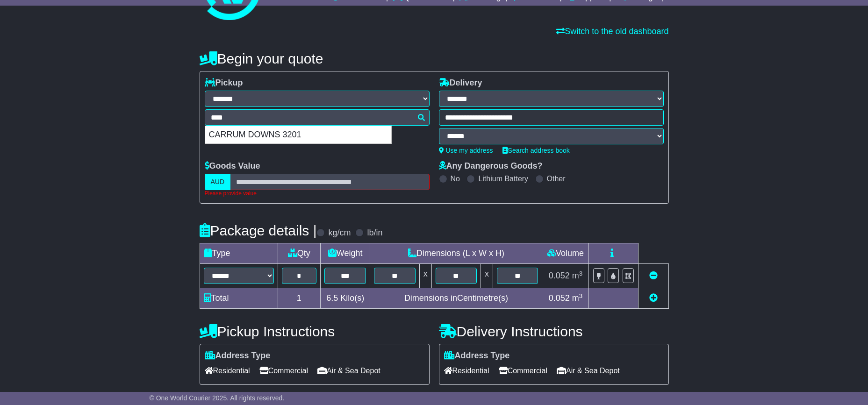  I want to click on label: Any Dangerous Goods?, so click(491, 167).